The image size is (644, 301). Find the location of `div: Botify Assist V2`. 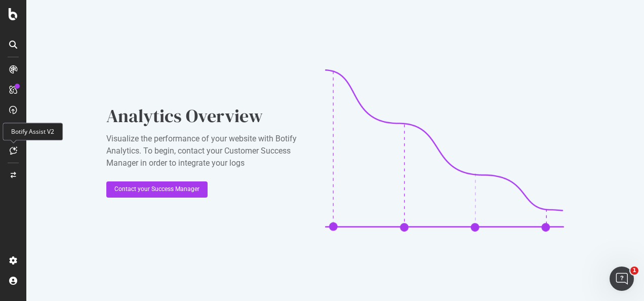

div: Botify Assist V2 is located at coordinates (32, 132).